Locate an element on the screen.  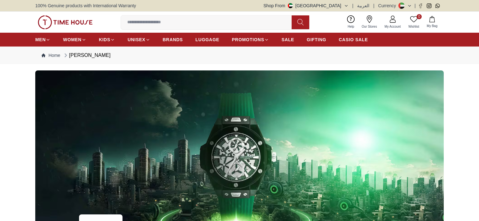
span: GIFTING is located at coordinates (317, 40).